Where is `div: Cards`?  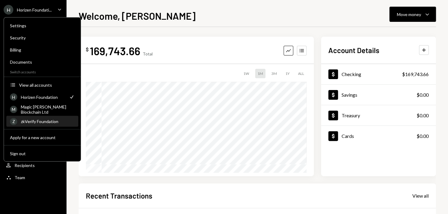
div: Cards is located at coordinates (348, 136).